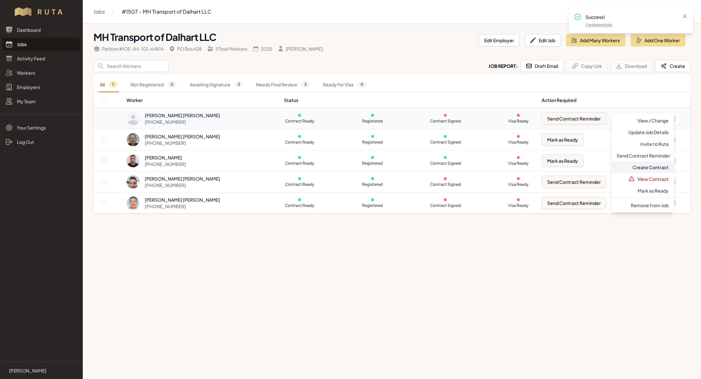  Describe the element at coordinates (596, 40) in the screenshot. I see `button: Add Many Workers` at that location.